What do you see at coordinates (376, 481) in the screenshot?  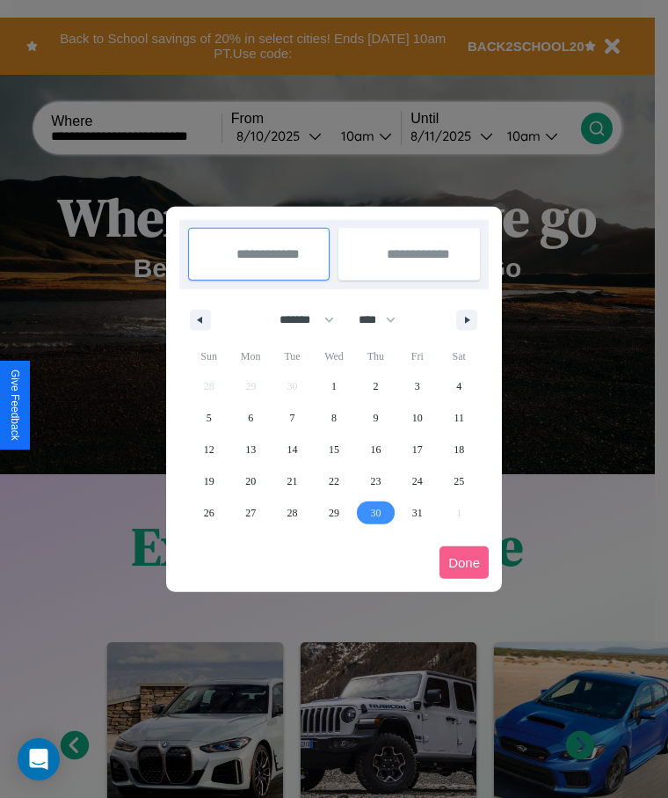 I see `span: 23` at bounding box center [376, 481].